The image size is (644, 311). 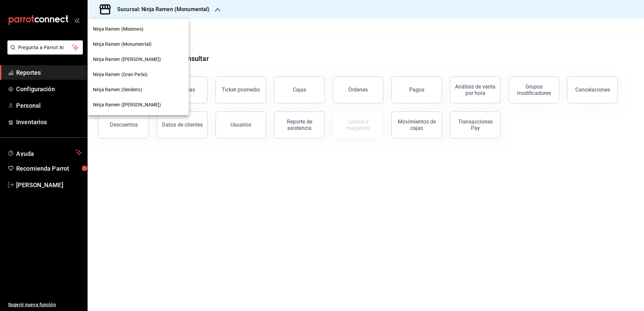 I want to click on span: Ninja Ramen (Sendero), so click(x=118, y=89).